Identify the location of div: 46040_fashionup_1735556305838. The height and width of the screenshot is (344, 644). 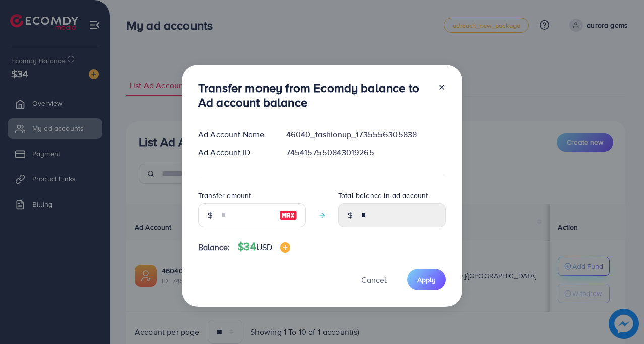
(366, 134).